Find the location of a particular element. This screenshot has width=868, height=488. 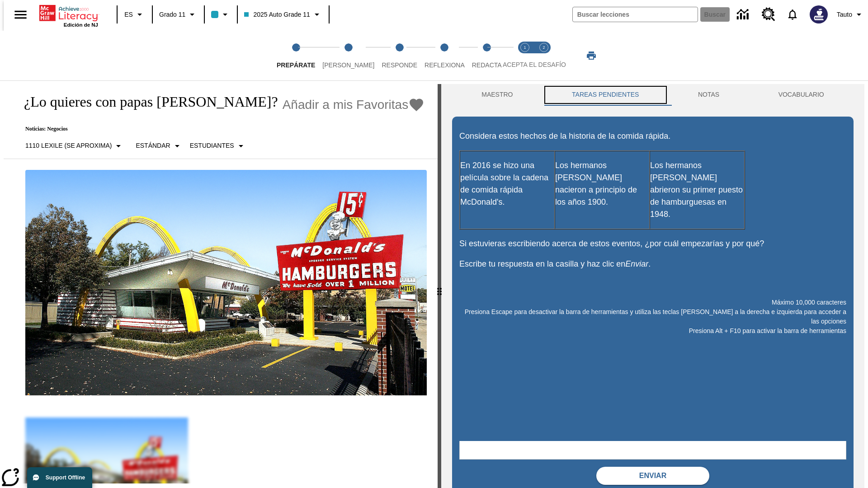

button: VOCABULARIO is located at coordinates (801, 95).